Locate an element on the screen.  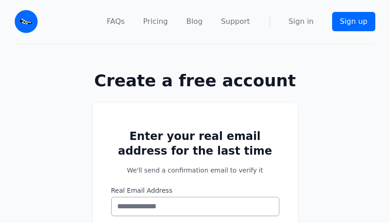
a: Blog is located at coordinates (194, 22).